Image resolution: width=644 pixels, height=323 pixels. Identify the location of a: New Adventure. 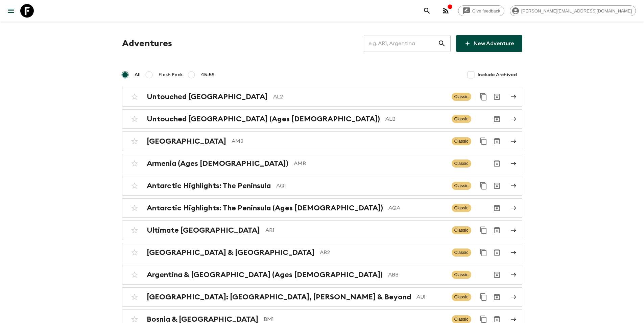
(489, 44).